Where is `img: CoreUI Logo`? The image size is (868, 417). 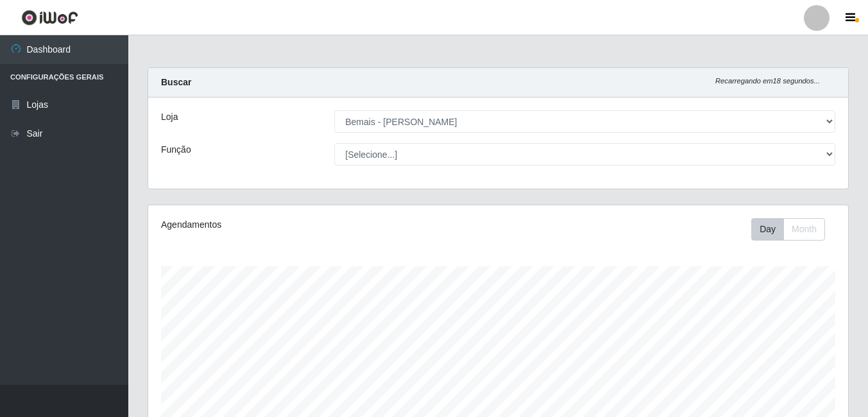
img: CoreUI Logo is located at coordinates (50, 17).